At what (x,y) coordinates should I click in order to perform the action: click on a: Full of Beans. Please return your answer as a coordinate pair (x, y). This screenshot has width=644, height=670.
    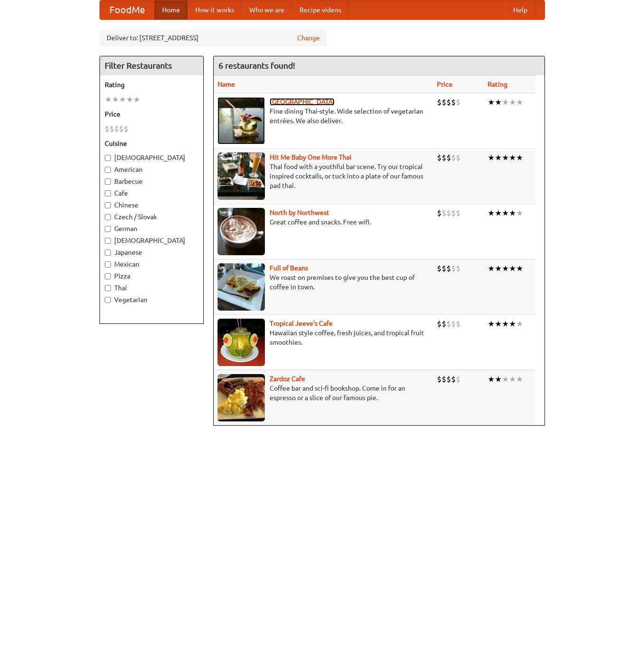
    Looking at the image, I should click on (288, 268).